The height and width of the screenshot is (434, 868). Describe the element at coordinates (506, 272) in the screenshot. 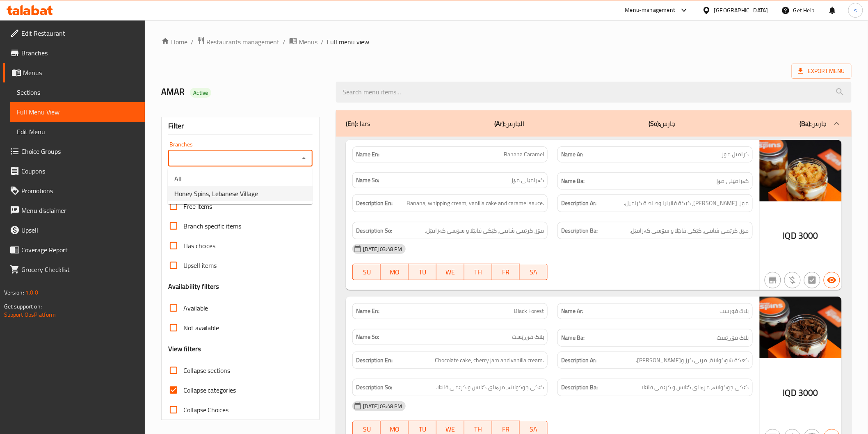

I see `span: FR` at that location.